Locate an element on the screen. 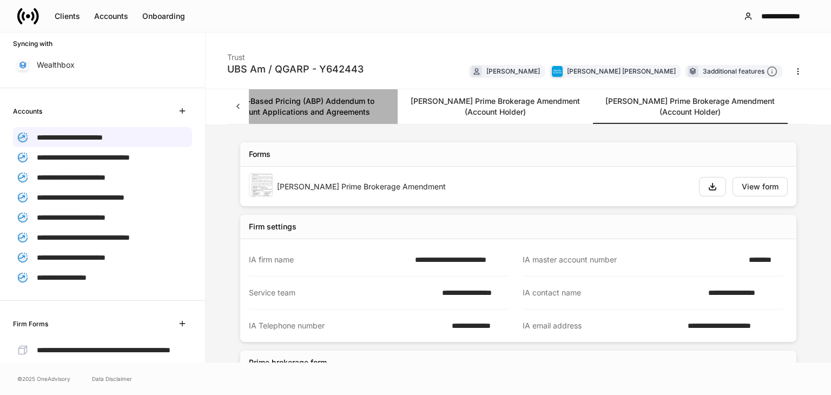 The width and height of the screenshot is (831, 395). button: View form is located at coordinates (760, 187).